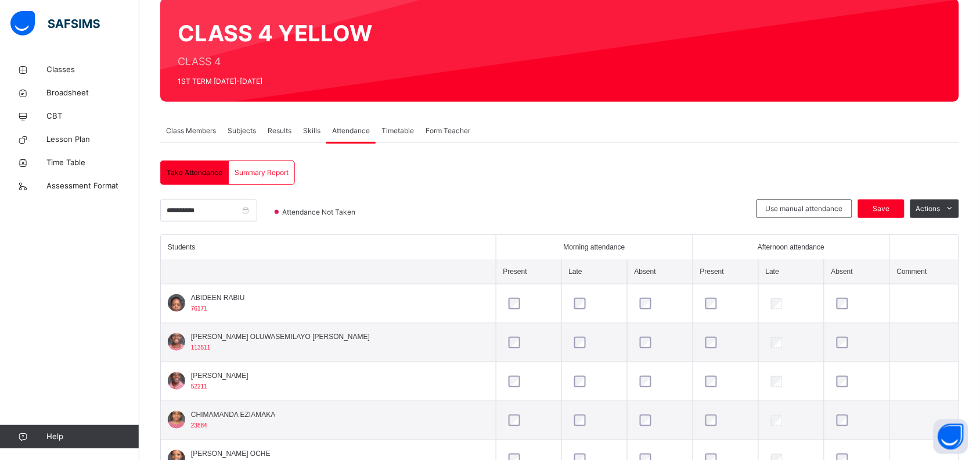  What do you see at coordinates (93, 140) in the screenshot?
I see `span: Lesson Plan` at bounding box center [93, 140].